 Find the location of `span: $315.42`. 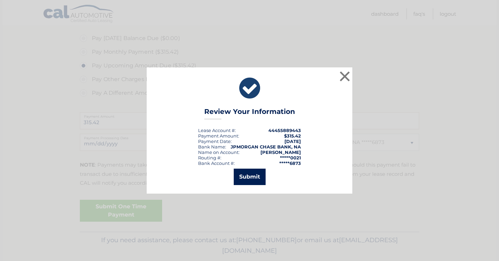

span: $315.42 is located at coordinates (292, 136).